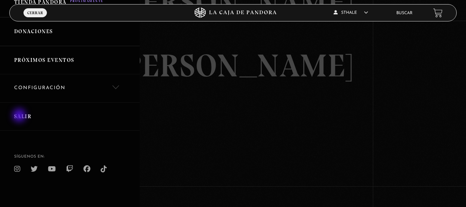 This screenshot has width=466, height=207. I want to click on a: View your shopping cart, so click(438, 12).